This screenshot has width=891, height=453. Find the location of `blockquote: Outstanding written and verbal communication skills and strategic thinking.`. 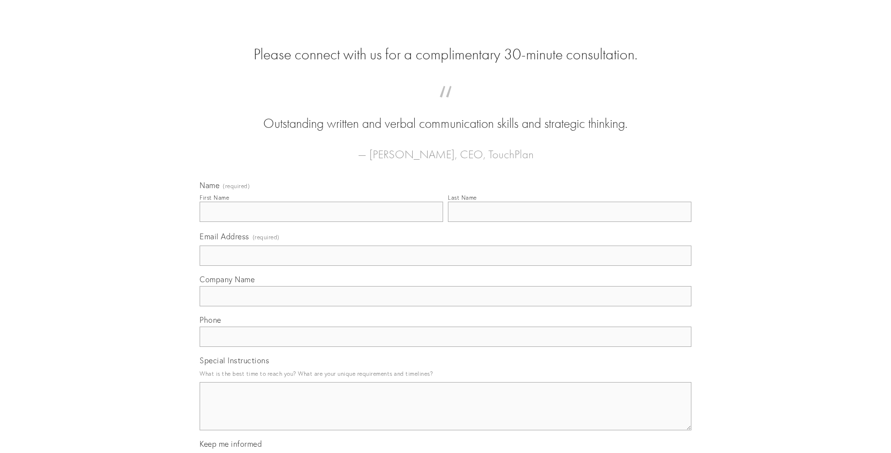

blockquote: Outstanding written and verbal communication skills and strategic thinking. is located at coordinates (445, 114).